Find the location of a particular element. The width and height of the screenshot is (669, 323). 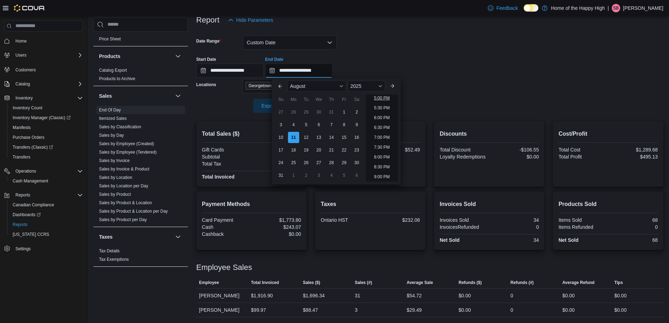

h2: Cost/Profit is located at coordinates (608, 134).